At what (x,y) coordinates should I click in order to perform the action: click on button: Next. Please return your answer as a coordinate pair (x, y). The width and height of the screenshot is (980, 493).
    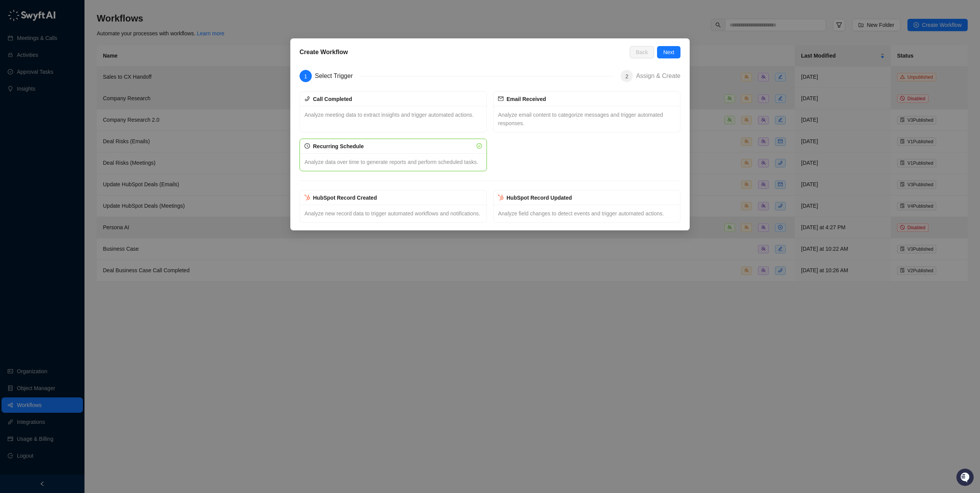
    Looking at the image, I should click on (668, 52).